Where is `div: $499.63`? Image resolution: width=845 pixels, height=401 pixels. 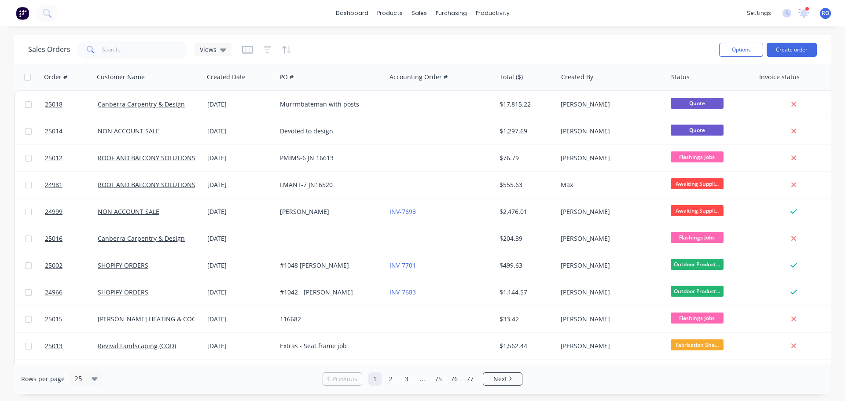
div: $499.63 is located at coordinates (525, 265).